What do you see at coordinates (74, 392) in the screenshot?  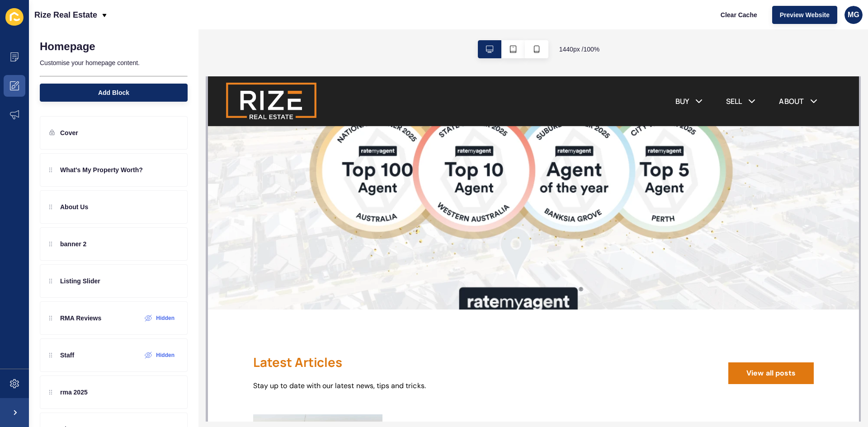 I see `p: rma 2025` at bounding box center [74, 392].